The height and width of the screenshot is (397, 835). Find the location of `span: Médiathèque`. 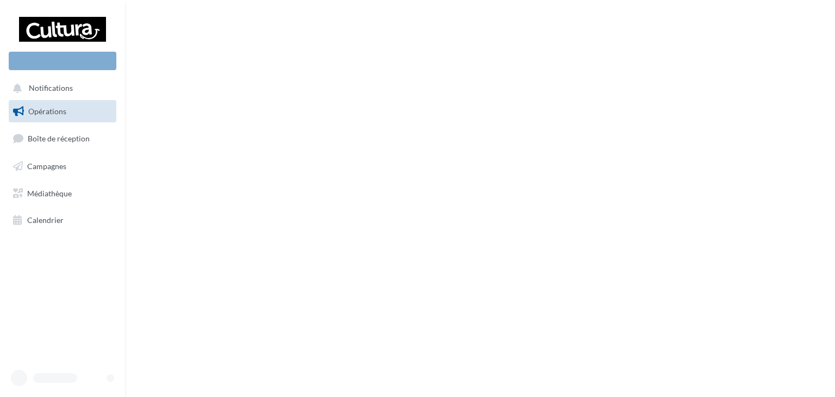

span: Médiathèque is located at coordinates (49, 192).